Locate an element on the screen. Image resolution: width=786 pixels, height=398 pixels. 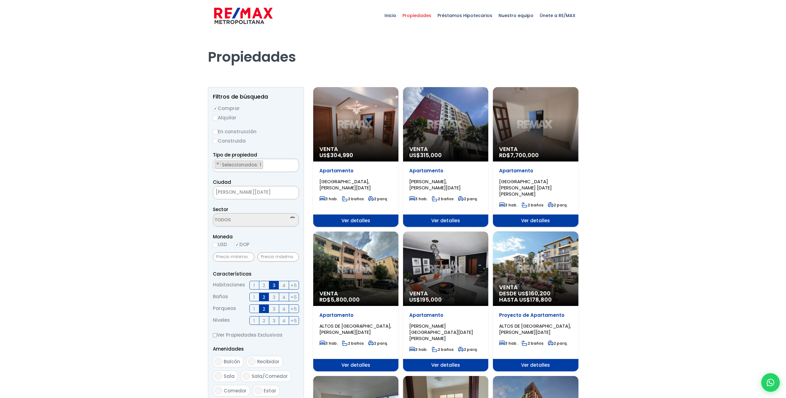
button: Remove all items is located at coordinates (294, 164).